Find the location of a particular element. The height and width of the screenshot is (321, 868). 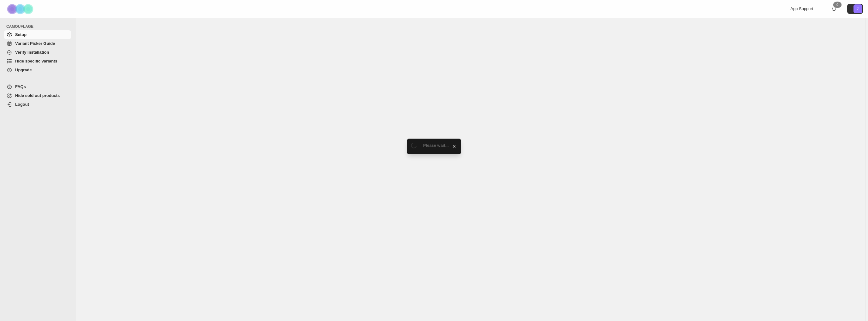

span: Avatar with initials Z is located at coordinates (858, 9).